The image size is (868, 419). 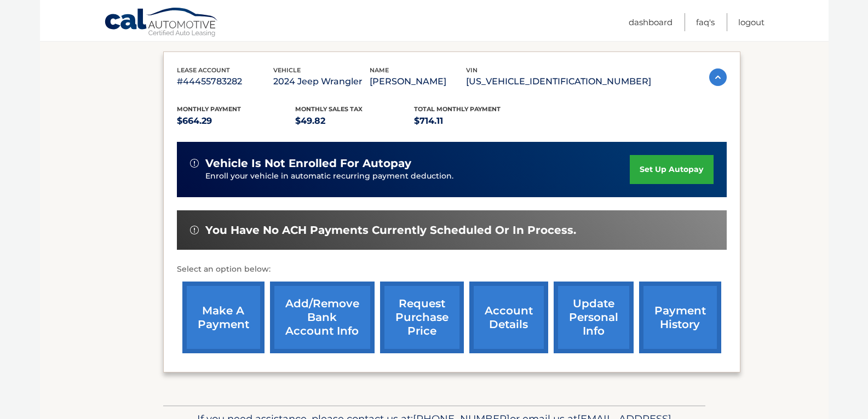 What do you see at coordinates (457, 109) in the screenshot?
I see `span: Total Monthly Payment` at bounding box center [457, 109].